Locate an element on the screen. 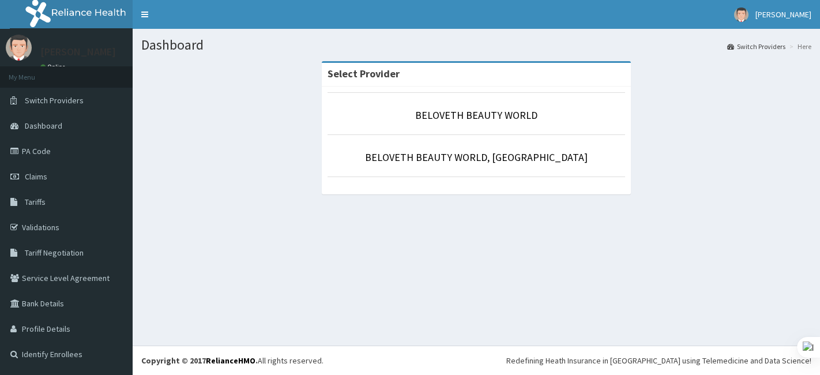 This screenshot has height=375, width=820. a: Switch Providers is located at coordinates (756, 46).